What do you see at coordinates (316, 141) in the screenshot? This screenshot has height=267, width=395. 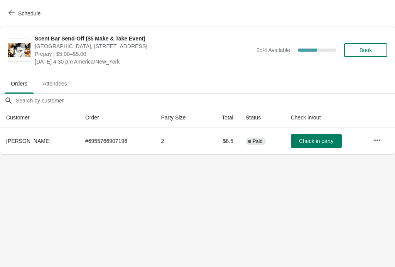 I see `button: Check in party` at bounding box center [316, 141].